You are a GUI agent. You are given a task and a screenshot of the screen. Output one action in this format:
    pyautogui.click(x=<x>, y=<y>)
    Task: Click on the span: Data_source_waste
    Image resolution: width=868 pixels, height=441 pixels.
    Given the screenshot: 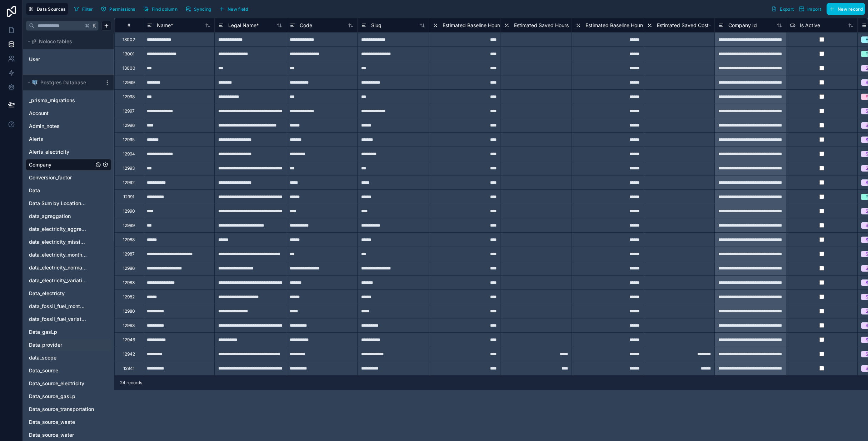 What is the action you would take?
    pyautogui.click(x=52, y=422)
    